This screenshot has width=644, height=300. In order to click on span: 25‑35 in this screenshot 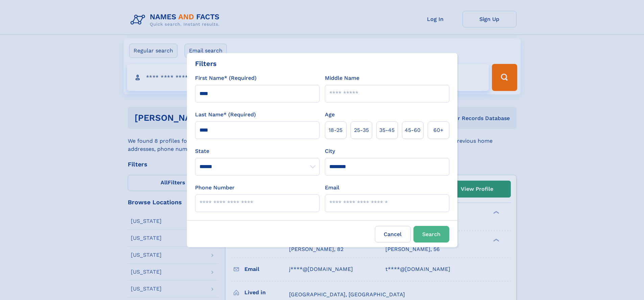, I will do `click(361, 130)`.